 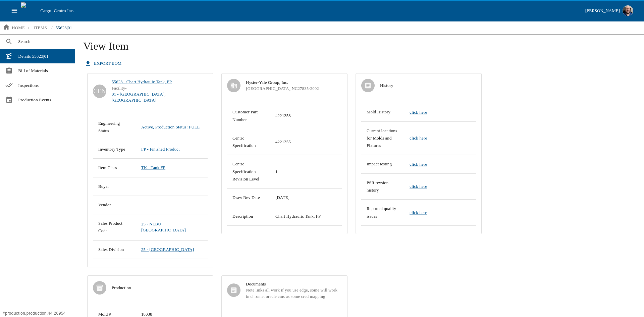 I want to click on td: Draw Rev Date, so click(x=248, y=197).